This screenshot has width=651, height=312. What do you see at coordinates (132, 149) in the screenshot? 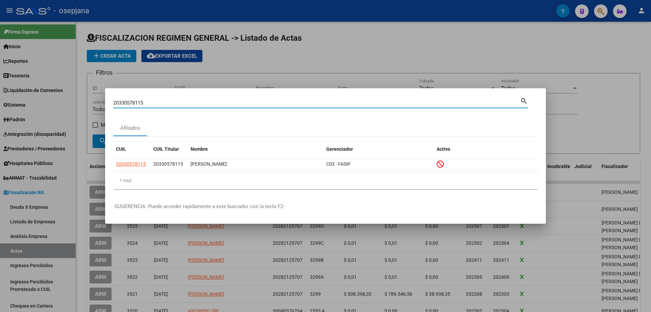
I see `datatable-header-cell: CUIL` at bounding box center [132, 149].